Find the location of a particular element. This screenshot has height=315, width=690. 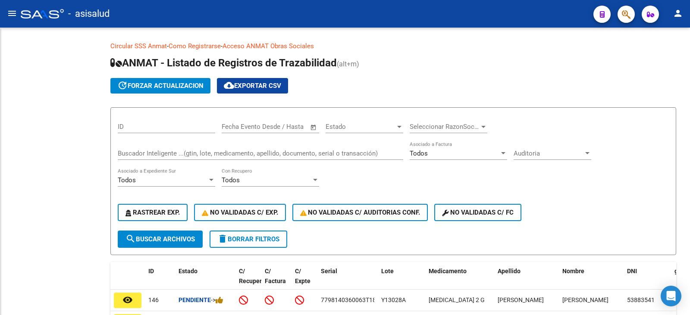

span: Y13028A is located at coordinates (393, 300).